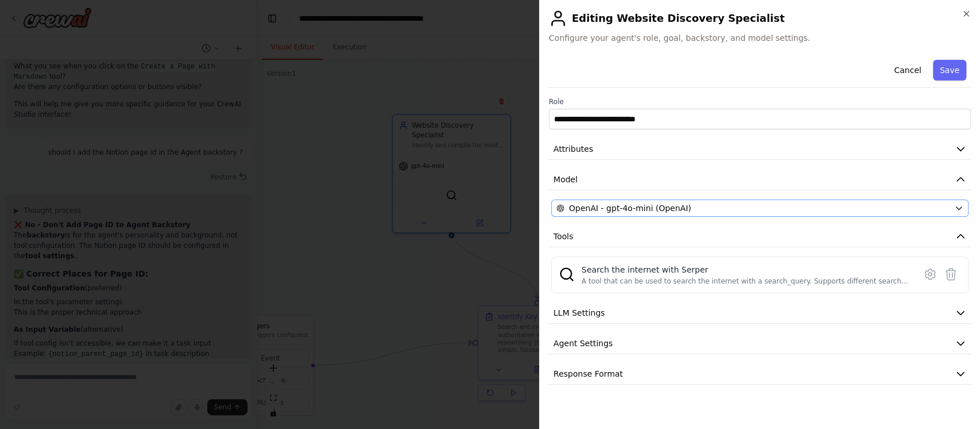  I want to click on span: Model, so click(566, 179).